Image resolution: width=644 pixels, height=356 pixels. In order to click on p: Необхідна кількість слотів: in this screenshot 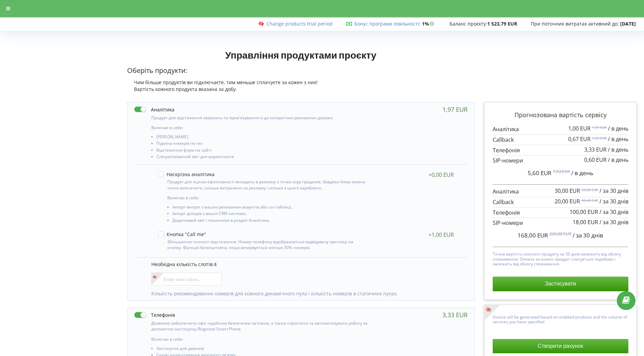, I will do `click(306, 264)`.